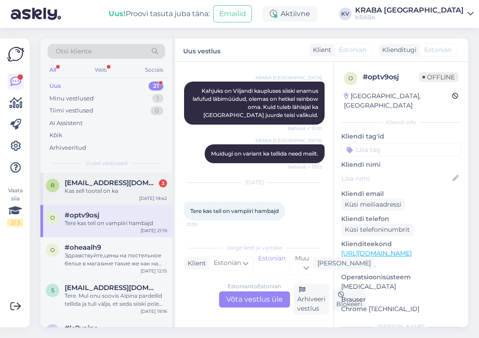 This screenshot has height=338, width=479. Describe the element at coordinates (116, 224) in the screenshot. I see `div: Tere kas teil on vampiiri hambajd` at that location.